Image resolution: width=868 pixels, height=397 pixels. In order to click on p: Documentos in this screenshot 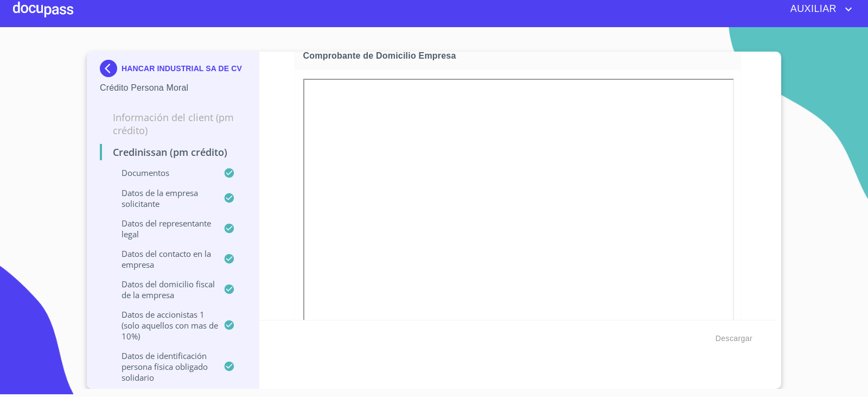, I will do `click(162, 173)`.